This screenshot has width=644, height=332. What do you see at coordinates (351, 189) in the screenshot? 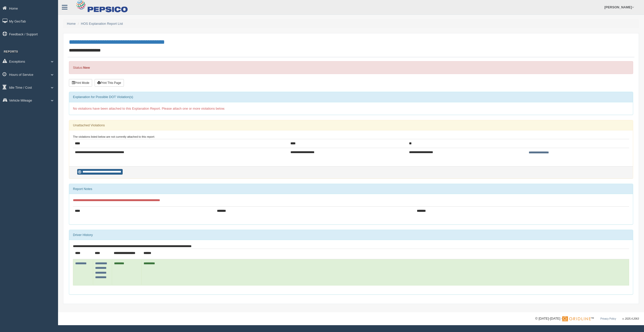
I see `div: Report Notes` at bounding box center [351, 189].